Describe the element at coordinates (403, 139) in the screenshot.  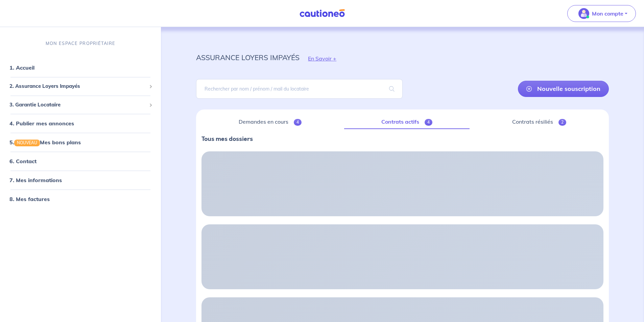
I see `p: Tous mes dossiers` at that location.